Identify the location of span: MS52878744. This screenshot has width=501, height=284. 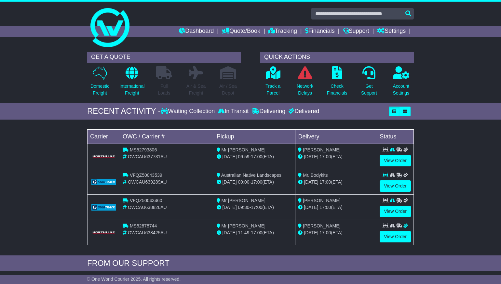
(143, 226).